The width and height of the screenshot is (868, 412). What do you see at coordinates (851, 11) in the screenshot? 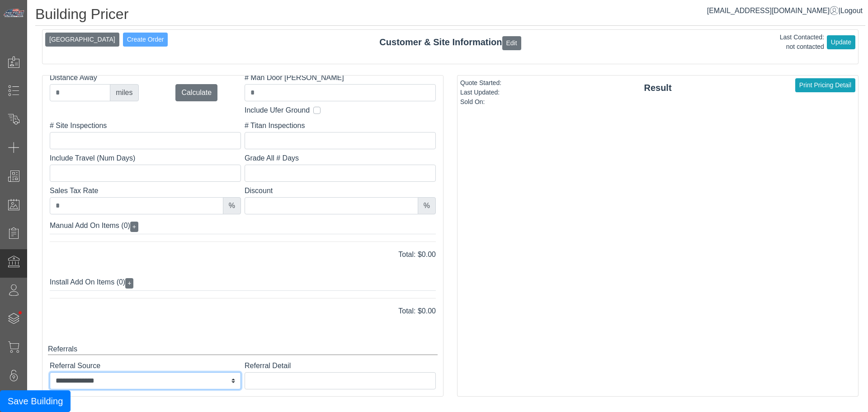
I see `span: Logout` at bounding box center [851, 11].